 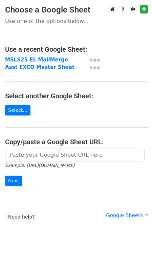 What do you see at coordinates (40, 67) in the screenshot?
I see `strong: Asst EXCO Master Sheet` at bounding box center [40, 67].